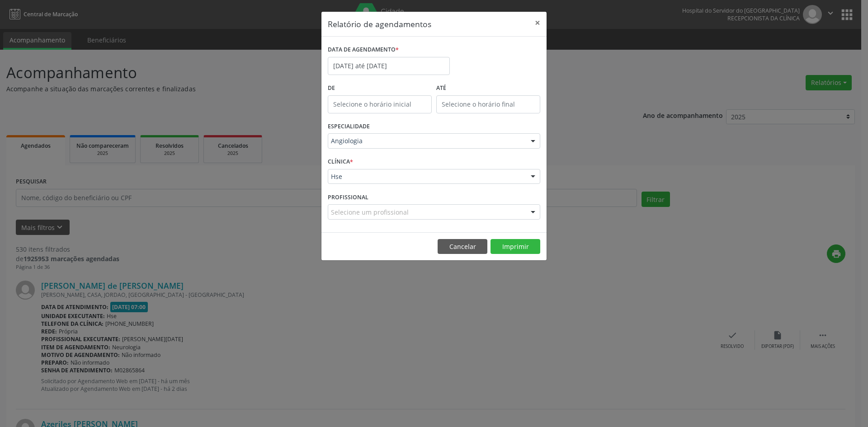 The height and width of the screenshot is (427, 868). I want to click on button: Imprimir, so click(515, 247).